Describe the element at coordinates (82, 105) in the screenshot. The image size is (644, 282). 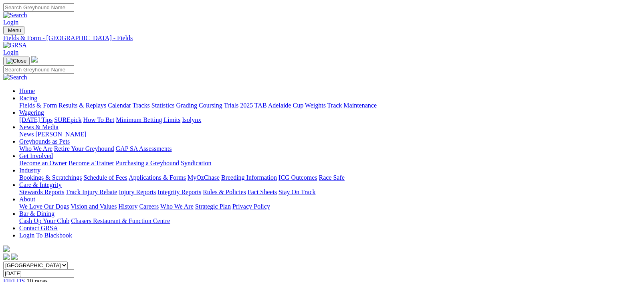
I see `a: Results & Replays` at that location.